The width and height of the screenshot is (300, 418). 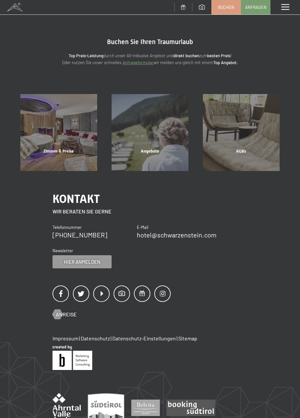 What do you see at coordinates (186, 56) in the screenshot?
I see `strong: direkt buchen` at bounding box center [186, 56].